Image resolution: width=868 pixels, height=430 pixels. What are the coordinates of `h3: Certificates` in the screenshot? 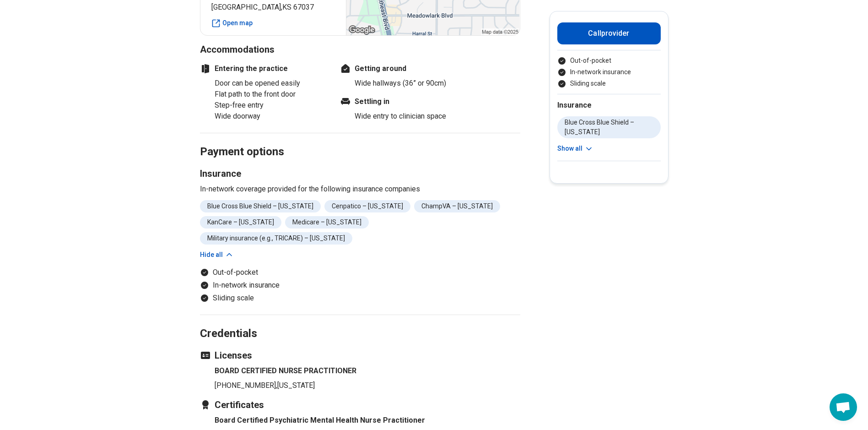 It's located at (360, 405).